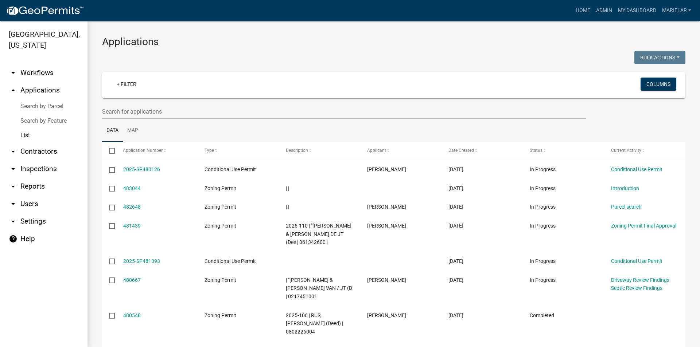  What do you see at coordinates (637, 11) in the screenshot?
I see `a: My Dashboard` at bounding box center [637, 11].